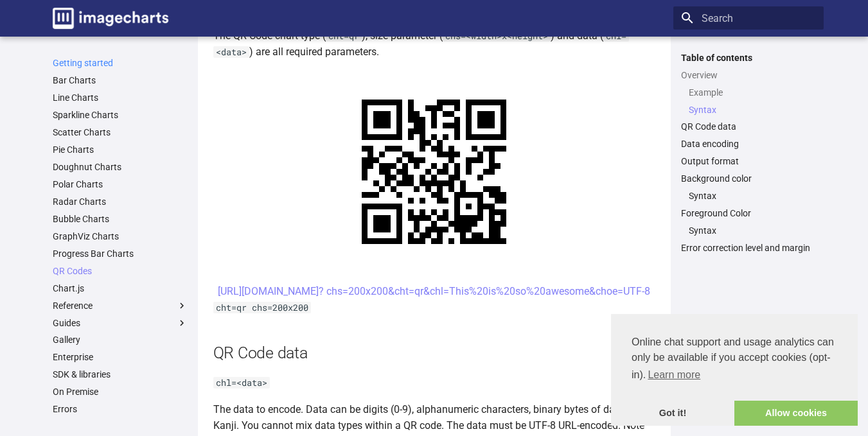 The image size is (868, 436). I want to click on nav: Background color, so click(748, 196).